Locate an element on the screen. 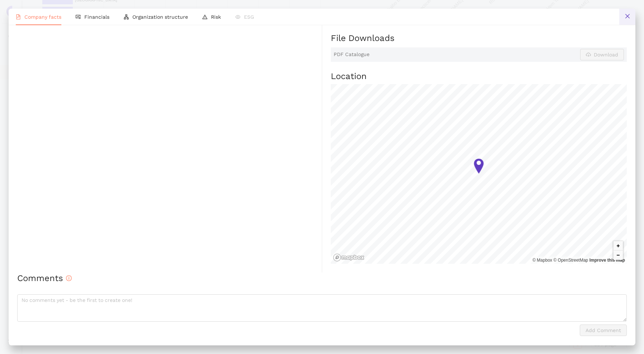  span: close is located at coordinates (628, 16).